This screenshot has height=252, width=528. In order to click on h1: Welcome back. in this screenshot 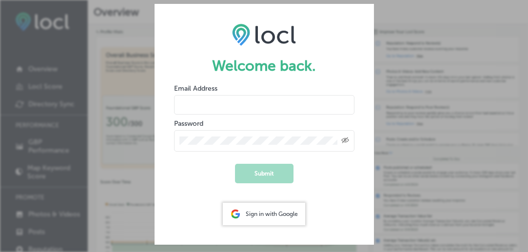, I will do `click(264, 66)`.